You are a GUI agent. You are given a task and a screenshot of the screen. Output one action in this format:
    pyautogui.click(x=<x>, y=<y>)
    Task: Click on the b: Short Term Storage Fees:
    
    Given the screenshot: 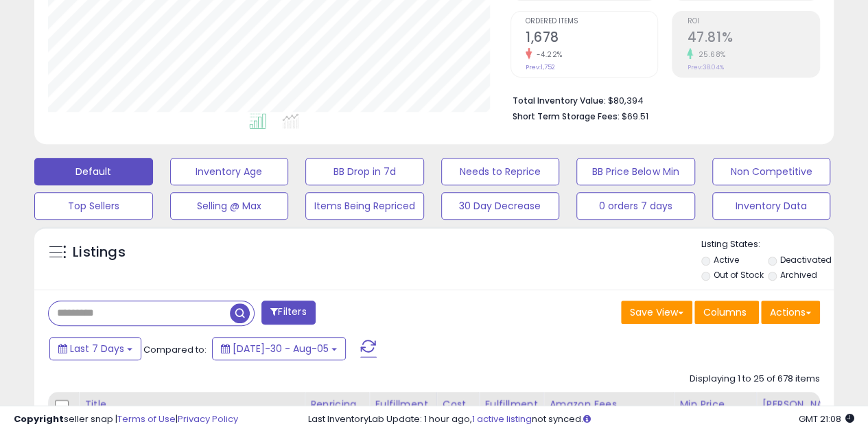 What is the action you would take?
    pyautogui.click(x=566, y=116)
    